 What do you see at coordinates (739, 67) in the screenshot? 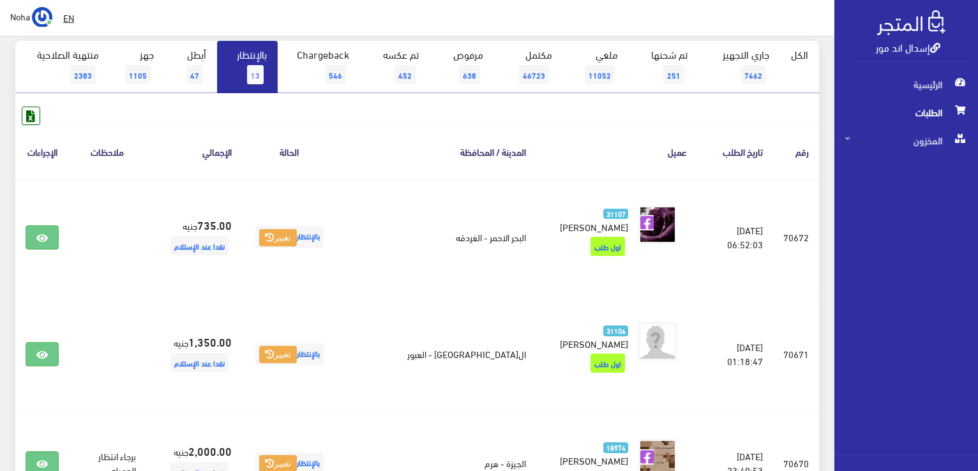
I see `a: جاري التجهيز7462` at bounding box center [739, 67].